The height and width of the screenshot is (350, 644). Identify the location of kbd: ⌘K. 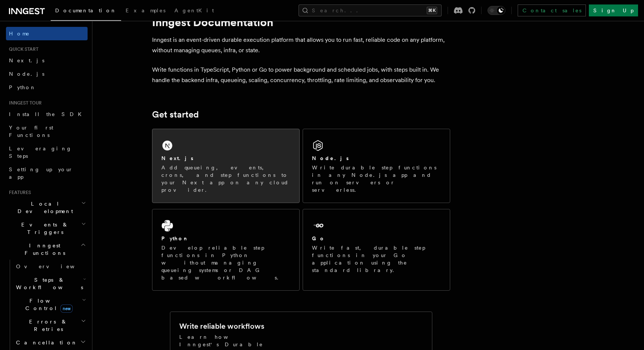
(432, 10).